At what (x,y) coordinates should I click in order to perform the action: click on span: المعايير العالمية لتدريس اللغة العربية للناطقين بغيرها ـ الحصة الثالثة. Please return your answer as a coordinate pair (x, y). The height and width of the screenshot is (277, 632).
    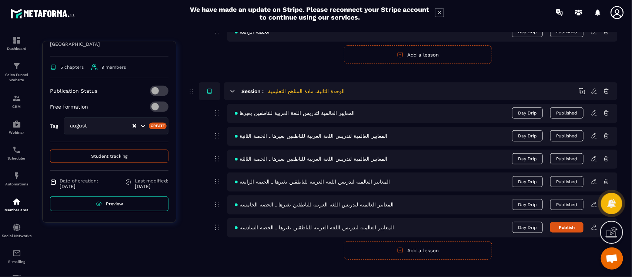
    Looking at the image, I should click on (311, 159).